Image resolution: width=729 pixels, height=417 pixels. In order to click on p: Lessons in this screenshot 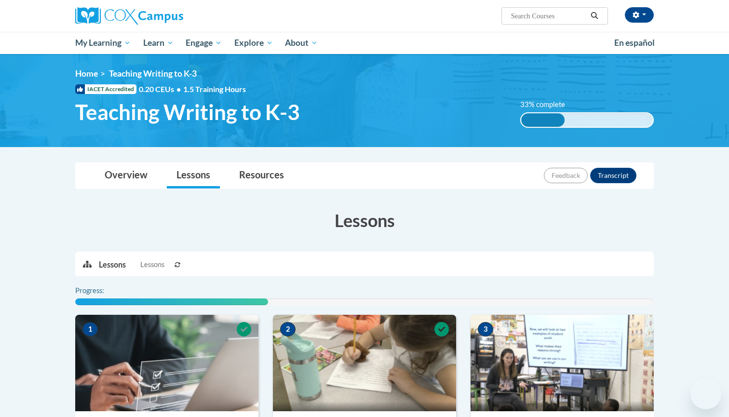, I will do `click(112, 265)`.